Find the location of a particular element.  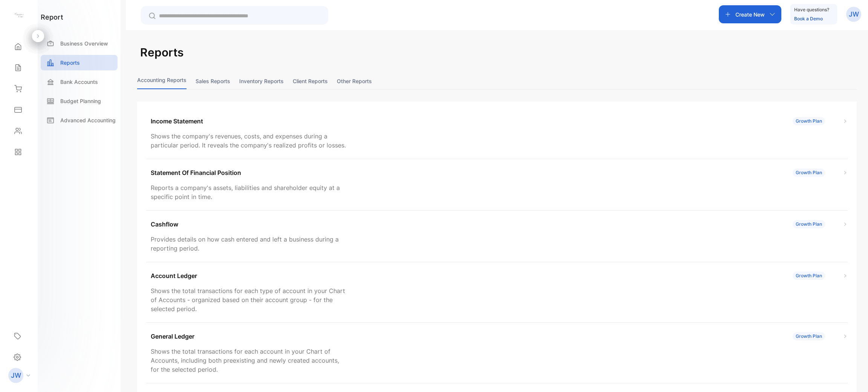

p: Reports is located at coordinates (70, 63).